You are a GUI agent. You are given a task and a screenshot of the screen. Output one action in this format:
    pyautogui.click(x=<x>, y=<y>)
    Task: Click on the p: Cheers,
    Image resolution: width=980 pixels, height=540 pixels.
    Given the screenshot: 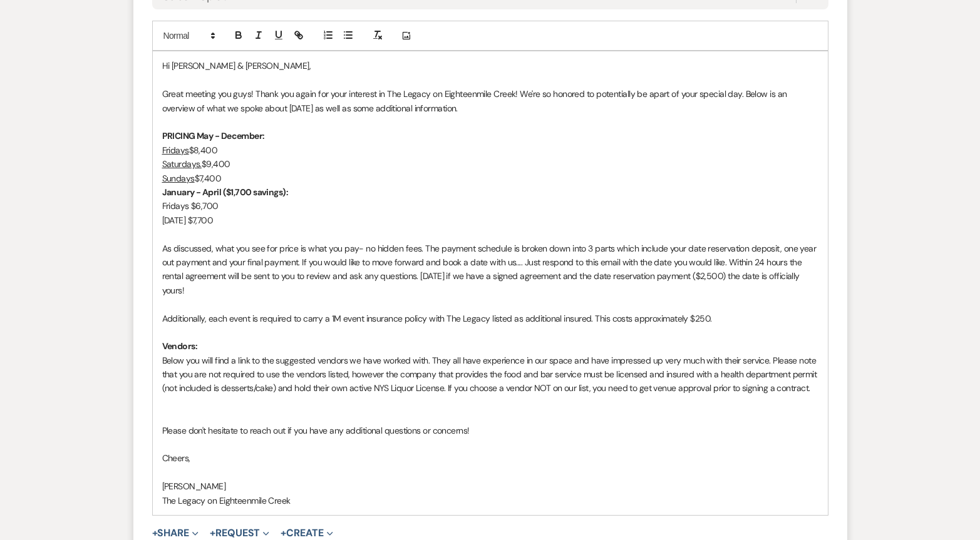 What is the action you would take?
    pyautogui.click(x=490, y=458)
    